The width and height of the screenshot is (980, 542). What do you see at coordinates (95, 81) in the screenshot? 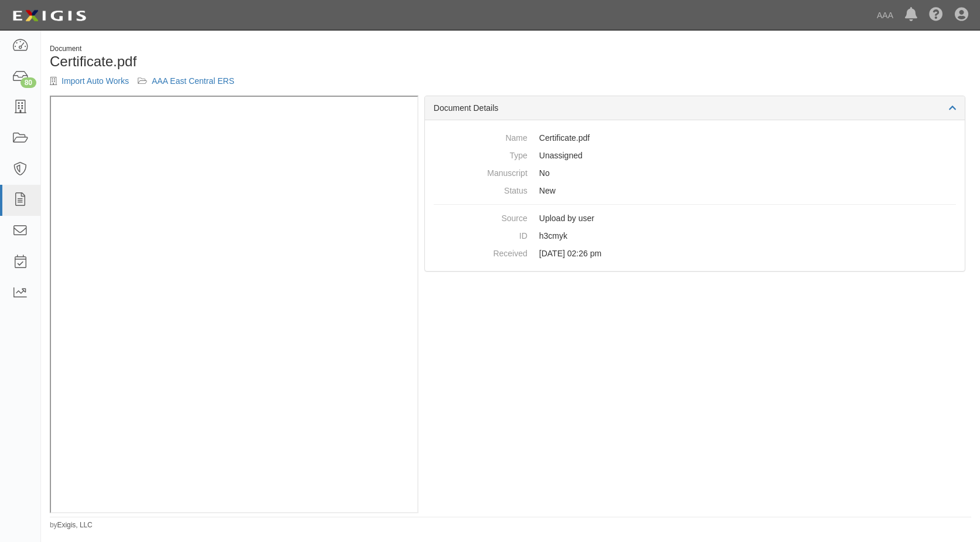
I see `a: Import Auto Works` at bounding box center [95, 81].